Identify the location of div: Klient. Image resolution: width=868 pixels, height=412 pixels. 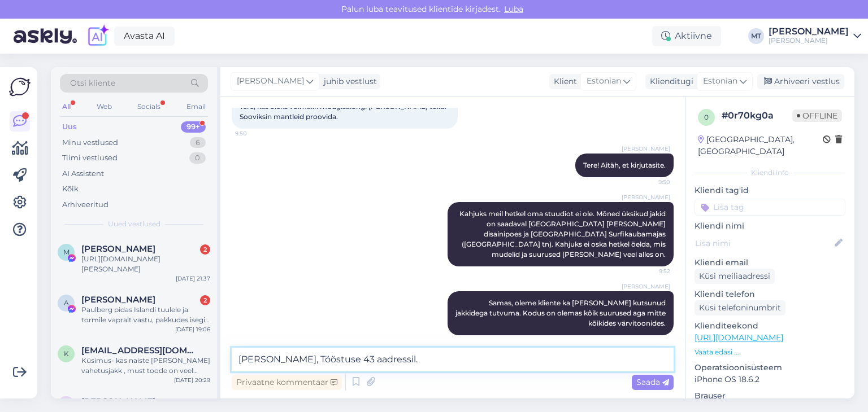
(563, 81).